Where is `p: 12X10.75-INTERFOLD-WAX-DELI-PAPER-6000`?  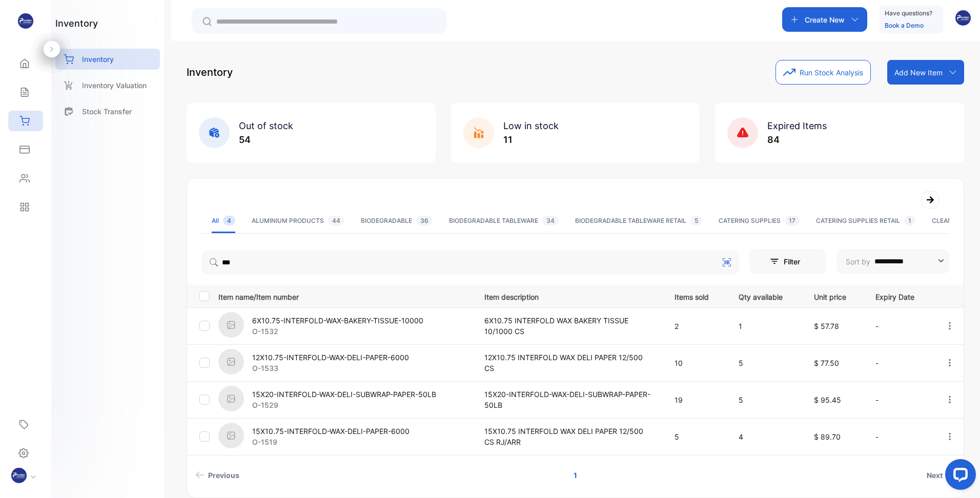
p: 12X10.75-INTERFOLD-WAX-DELI-PAPER-6000 is located at coordinates (330, 357).